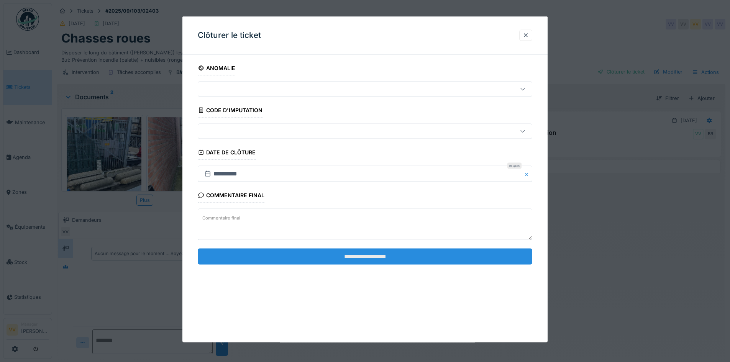 This screenshot has width=730, height=362. Describe the element at coordinates (230, 111) in the screenshot. I see `div: Code d'imputation` at that location.